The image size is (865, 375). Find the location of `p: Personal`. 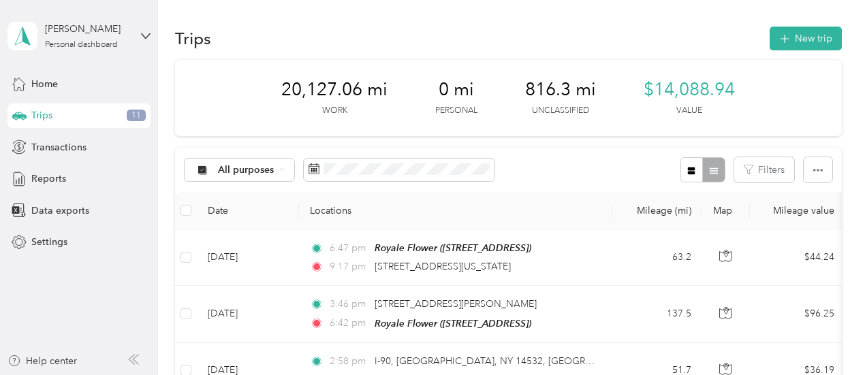

p: Personal is located at coordinates (456, 111).